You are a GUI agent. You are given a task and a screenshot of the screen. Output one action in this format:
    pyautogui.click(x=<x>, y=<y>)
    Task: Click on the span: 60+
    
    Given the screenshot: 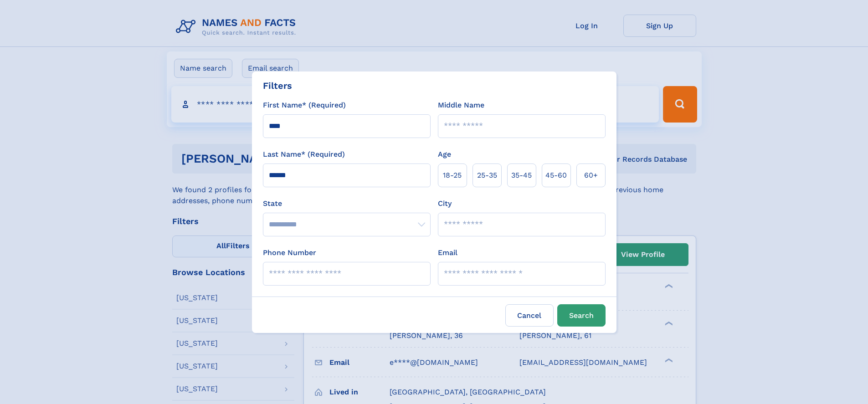 What is the action you would take?
    pyautogui.click(x=591, y=175)
    